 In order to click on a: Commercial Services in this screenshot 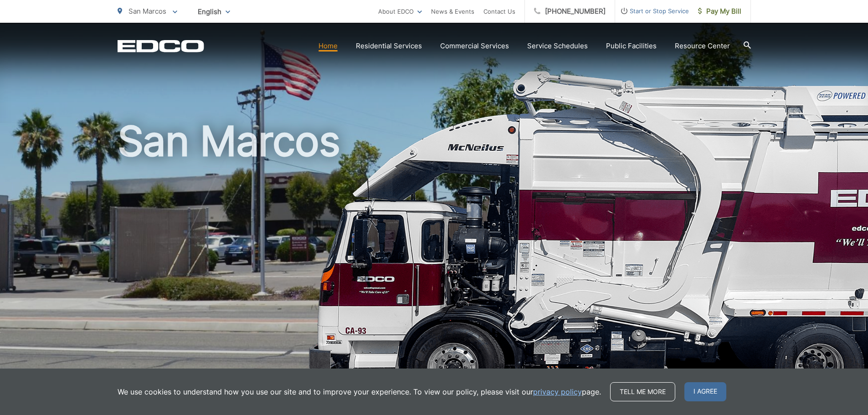, I will do `click(474, 46)`.